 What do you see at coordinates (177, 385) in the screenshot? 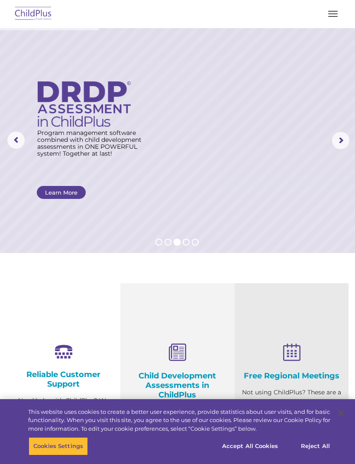
I see `h4: Child Development Assessments in ChildPlus` at bounding box center [177, 385].